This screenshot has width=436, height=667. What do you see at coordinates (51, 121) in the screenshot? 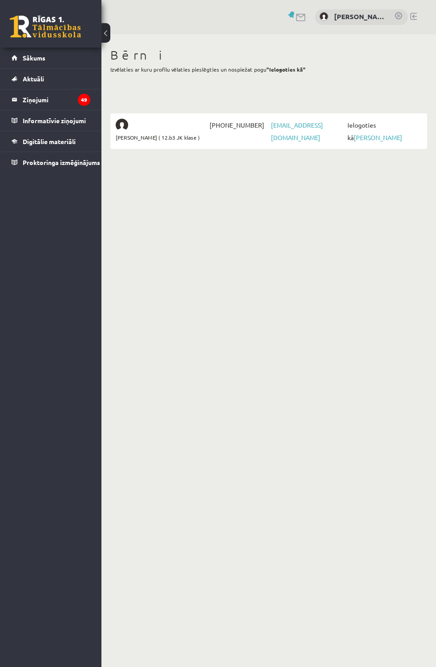
I see `a: Informatīvie ziņojumi` at bounding box center [51, 121].